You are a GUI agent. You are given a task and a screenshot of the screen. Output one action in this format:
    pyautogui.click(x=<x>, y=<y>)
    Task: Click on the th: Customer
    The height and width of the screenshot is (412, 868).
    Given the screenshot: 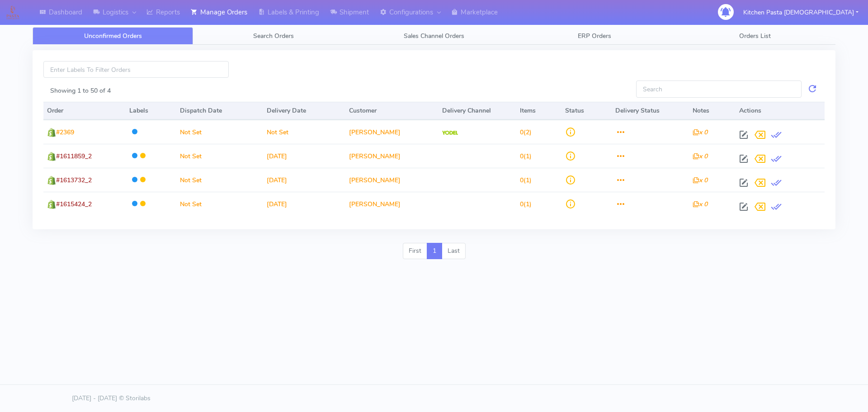 What is the action you would take?
    pyautogui.click(x=392, y=110)
    